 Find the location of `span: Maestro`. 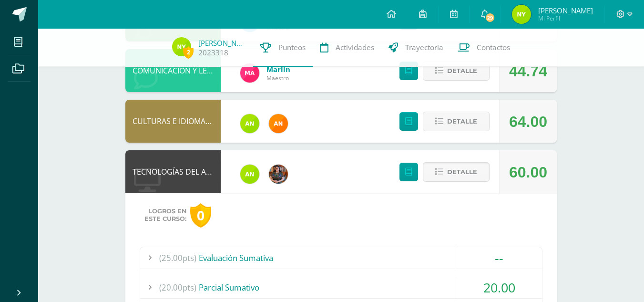

span: Maestro is located at coordinates (279, 78).